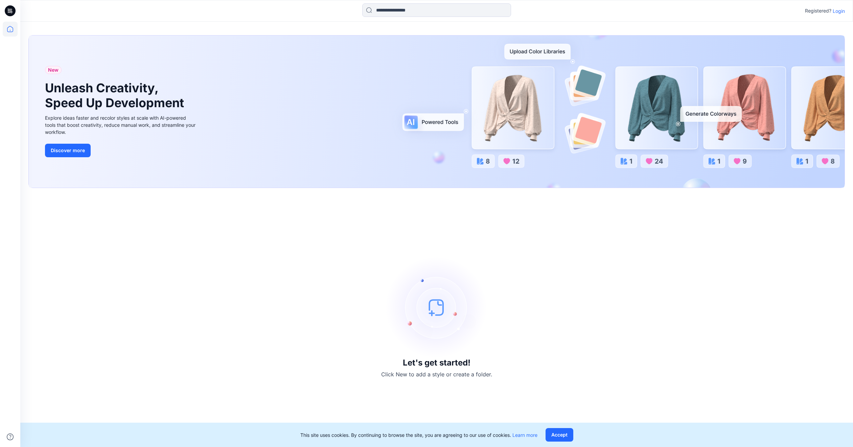 The image size is (853, 447). What do you see at coordinates (436, 307) in the screenshot?
I see `img: empty-state-image.svg` at bounding box center [436, 307].